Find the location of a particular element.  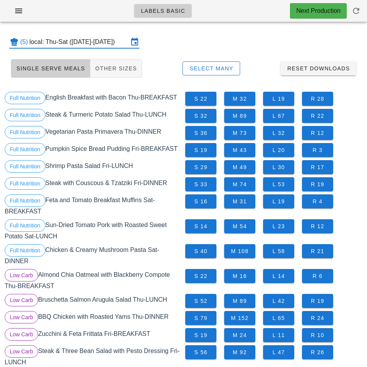

div: Almond Chia Oatmeal with Blackberry Compote Thu-BREAKFAST is located at coordinates (93, 280).